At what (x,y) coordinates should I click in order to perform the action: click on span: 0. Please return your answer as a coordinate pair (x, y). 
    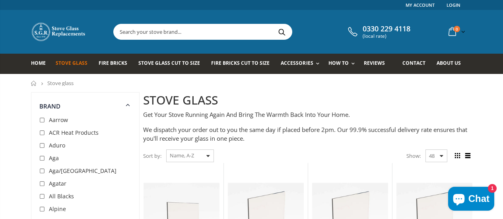
    Looking at the image, I should click on (457, 29).